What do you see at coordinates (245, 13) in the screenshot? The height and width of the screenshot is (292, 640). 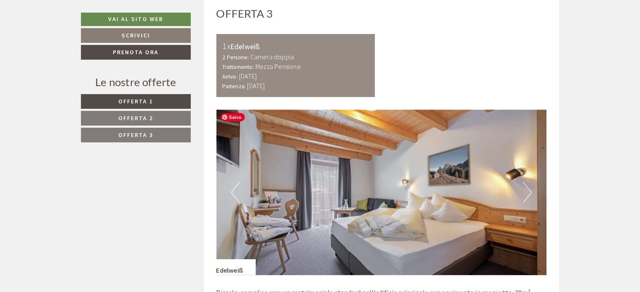 I see `div: Offerta 3` at bounding box center [245, 13].